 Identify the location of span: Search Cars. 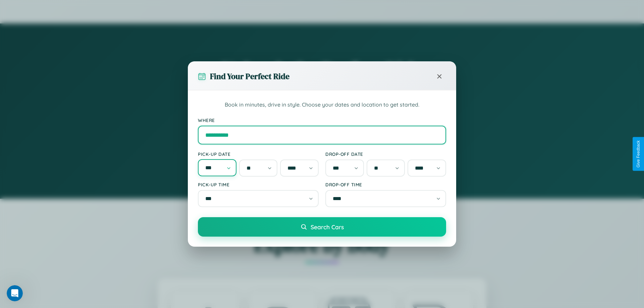
(327, 227).